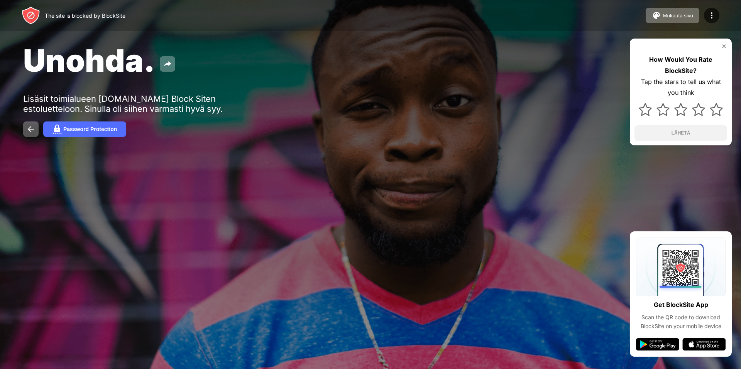  I want to click on img: share.svg, so click(167, 64).